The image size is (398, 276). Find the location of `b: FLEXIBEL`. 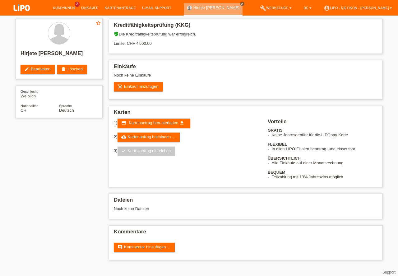

b: FLEXIBEL is located at coordinates (277, 144).